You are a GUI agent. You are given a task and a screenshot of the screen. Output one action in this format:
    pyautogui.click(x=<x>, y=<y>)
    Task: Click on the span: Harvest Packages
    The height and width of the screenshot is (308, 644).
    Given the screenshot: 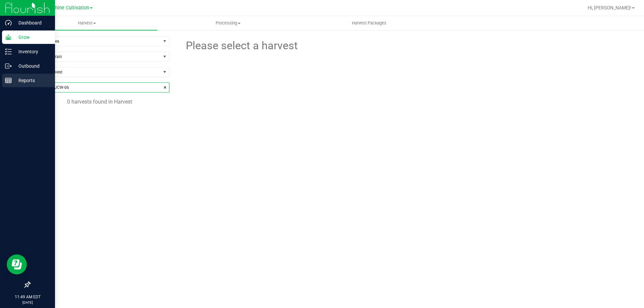 What is the action you would take?
    pyautogui.click(x=369, y=23)
    